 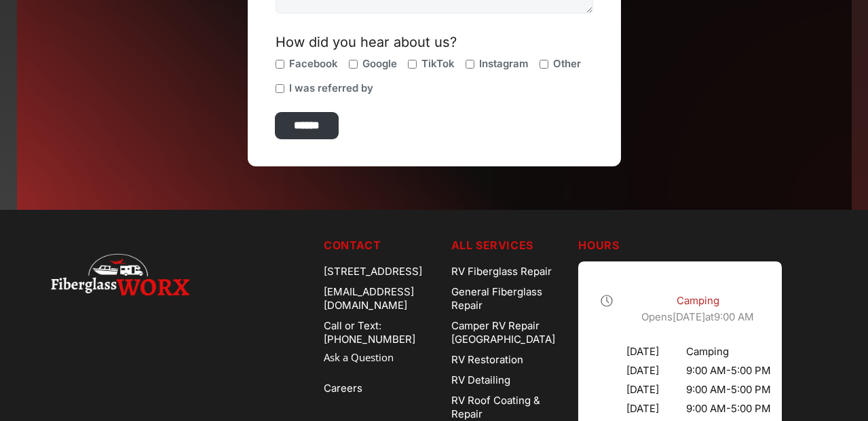 What do you see at coordinates (698, 245) in the screenshot?
I see `h5: Hours` at bounding box center [698, 245].